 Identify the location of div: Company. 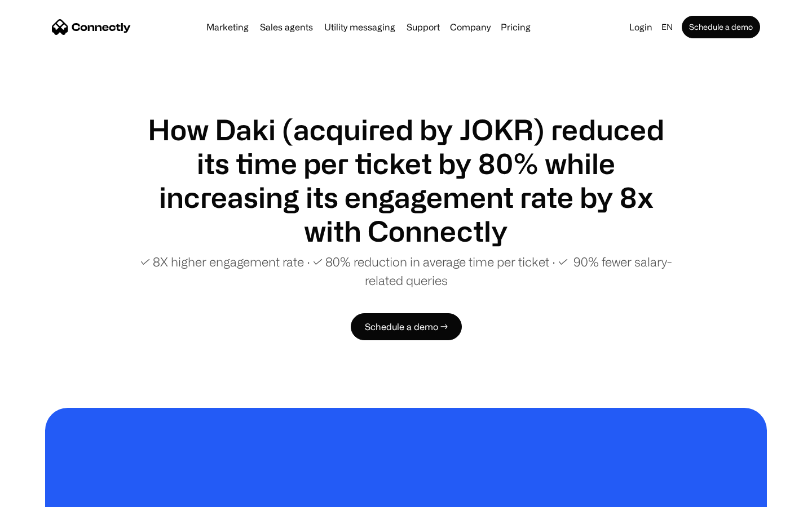
(470, 27).